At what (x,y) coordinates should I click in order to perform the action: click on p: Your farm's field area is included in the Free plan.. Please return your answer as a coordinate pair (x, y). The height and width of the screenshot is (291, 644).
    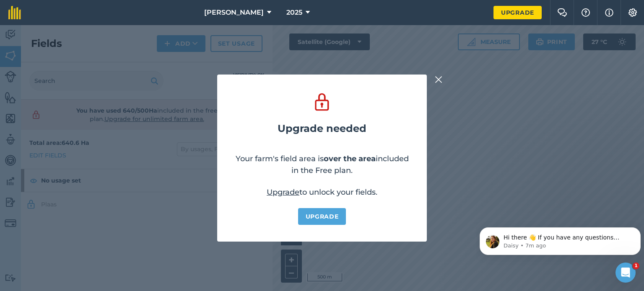
    Looking at the image, I should click on (322, 164).